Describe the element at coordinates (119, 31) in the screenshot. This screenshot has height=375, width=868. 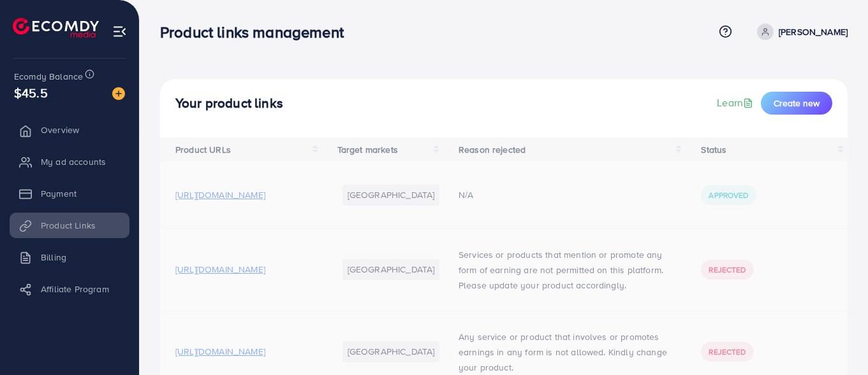
I see `img: menu` at that location.